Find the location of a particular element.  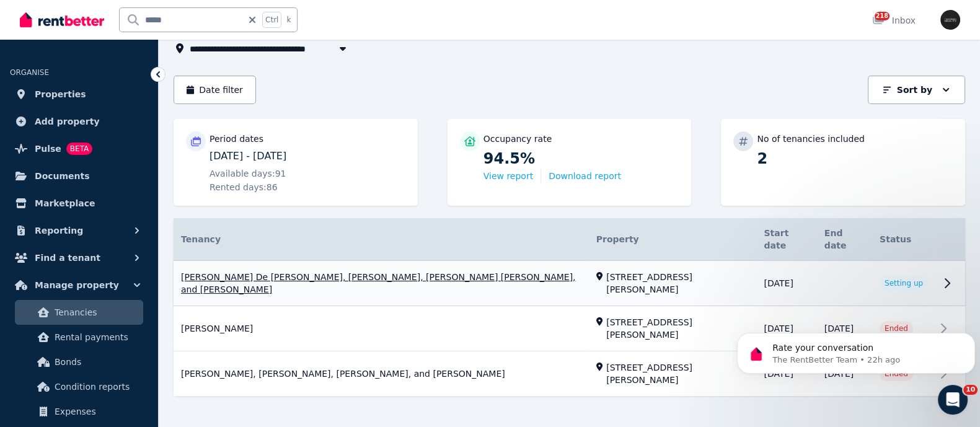

span: Properties is located at coordinates (60, 94).